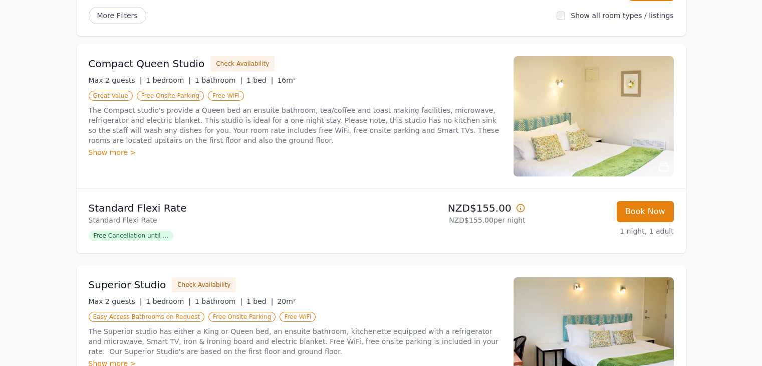  What do you see at coordinates (295, 152) in the screenshot?
I see `div: Show more >` at bounding box center [295, 152].